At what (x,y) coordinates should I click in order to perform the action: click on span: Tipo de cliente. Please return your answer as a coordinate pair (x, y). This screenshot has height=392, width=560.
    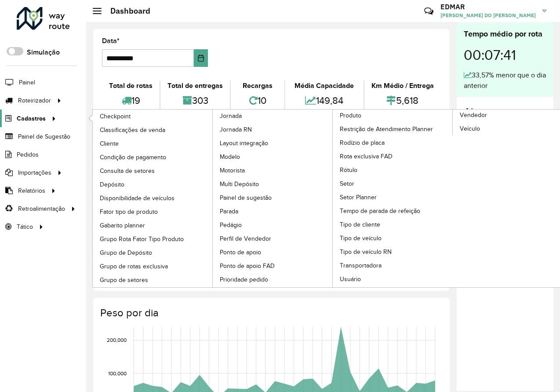
    Looking at the image, I should click on (360, 225).